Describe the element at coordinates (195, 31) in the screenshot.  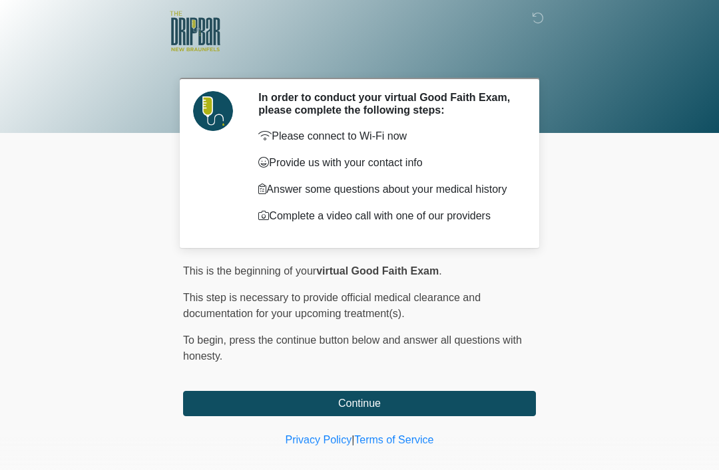
I see `img: The DRIPBaR - New Braunfels Logo` at that location.